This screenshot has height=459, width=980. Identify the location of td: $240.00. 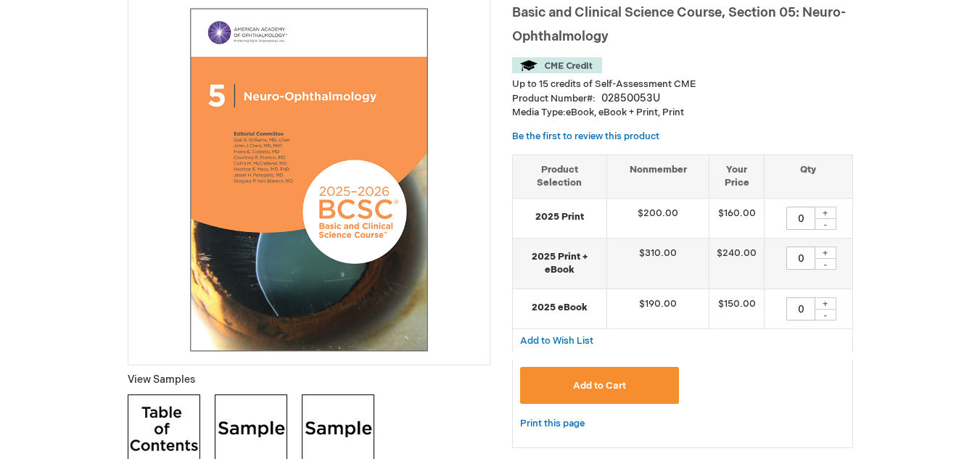
(737, 263).